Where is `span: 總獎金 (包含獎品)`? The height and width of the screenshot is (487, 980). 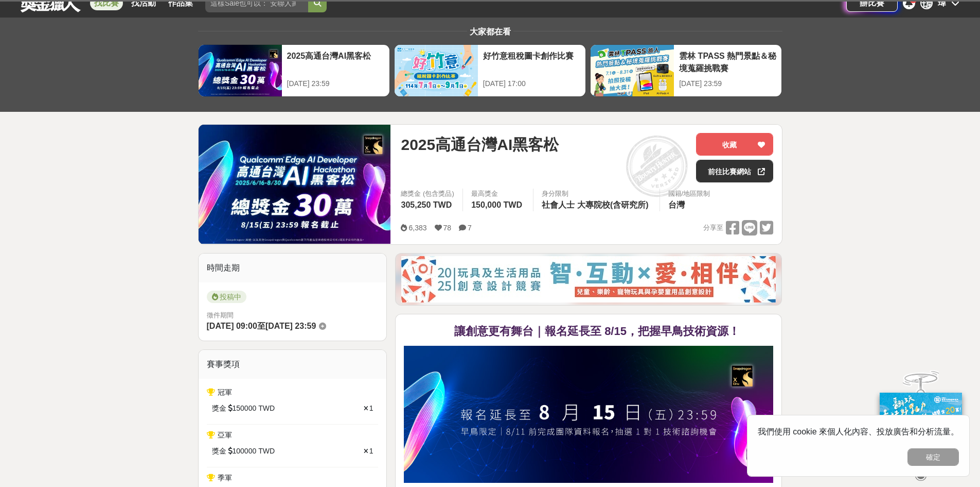
span: 總獎金 (包含獎品) is located at coordinates (428, 193).